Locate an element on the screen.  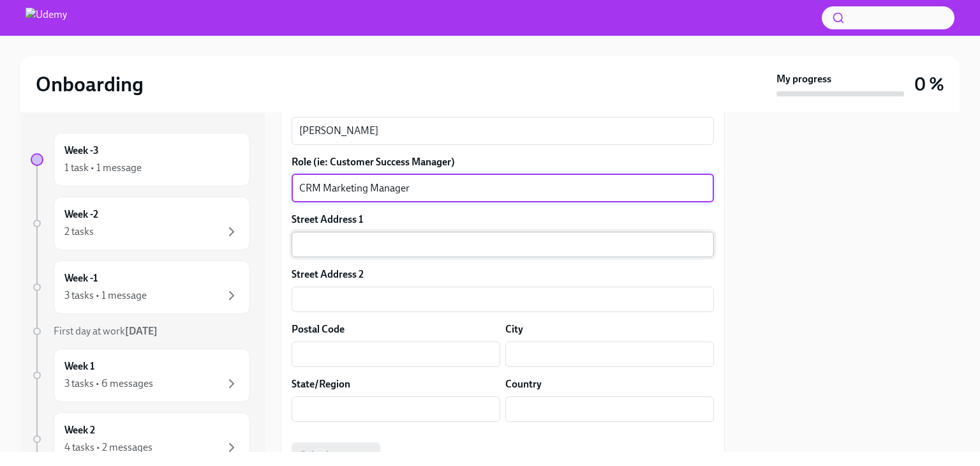
h6: Week -3 is located at coordinates (81, 151).